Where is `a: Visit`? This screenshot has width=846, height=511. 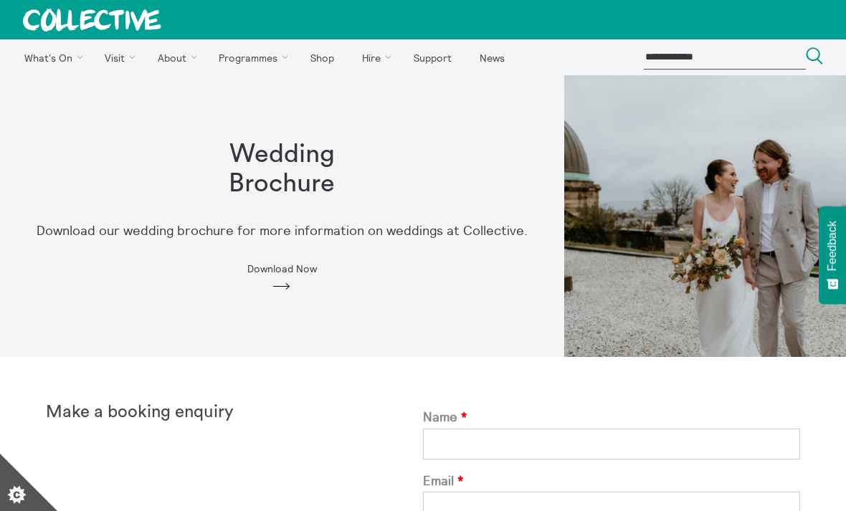
a: Visit is located at coordinates (118, 57).